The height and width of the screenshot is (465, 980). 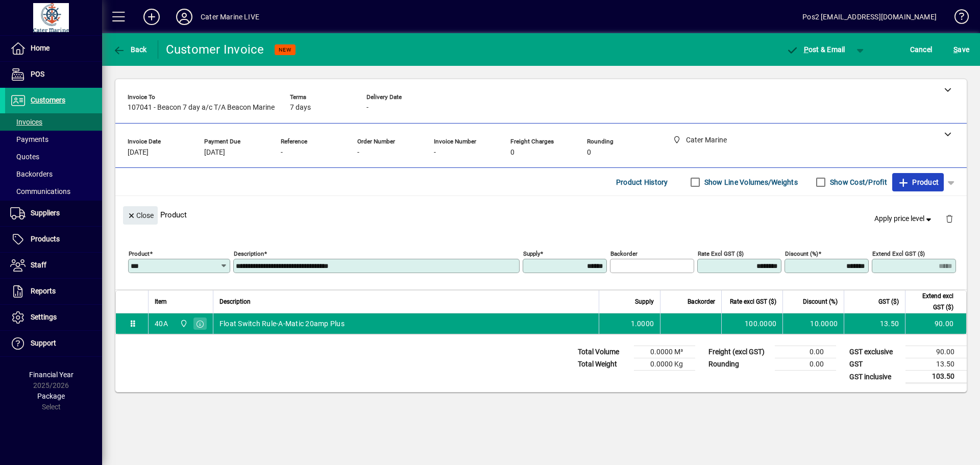 What do you see at coordinates (54, 157) in the screenshot?
I see `a: Quotes` at bounding box center [54, 157].